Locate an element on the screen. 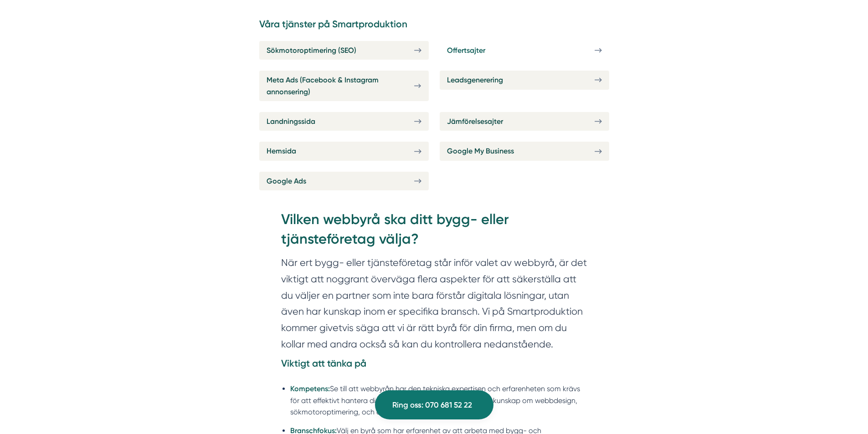 The image size is (868, 434). a: Ring oss: 070 681 52 22 is located at coordinates (434, 405).